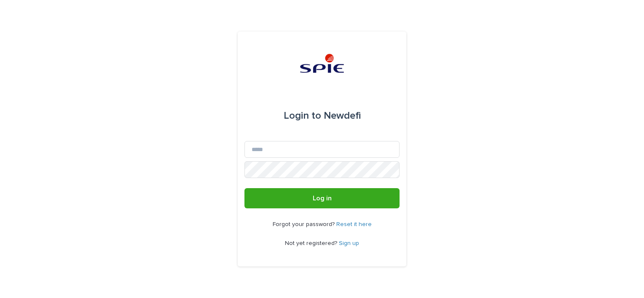  What do you see at coordinates (312, 243) in the screenshot?
I see `span: Not yet registered?` at bounding box center [312, 243].